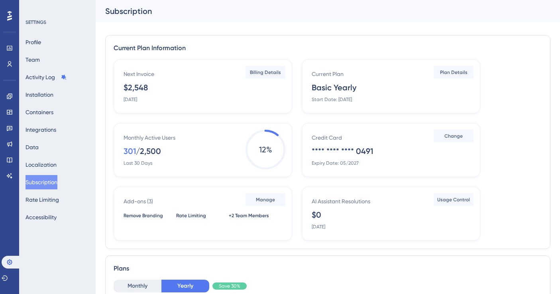 The width and height of the screenshot is (560, 294). Describe the element at coordinates (39, 112) in the screenshot. I see `button: Containers` at that location.